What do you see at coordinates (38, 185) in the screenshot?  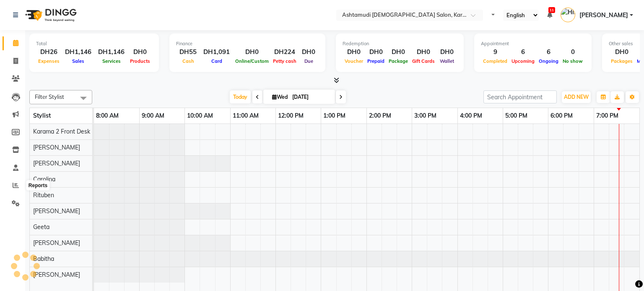 I see `div: Reports` at bounding box center [38, 185].